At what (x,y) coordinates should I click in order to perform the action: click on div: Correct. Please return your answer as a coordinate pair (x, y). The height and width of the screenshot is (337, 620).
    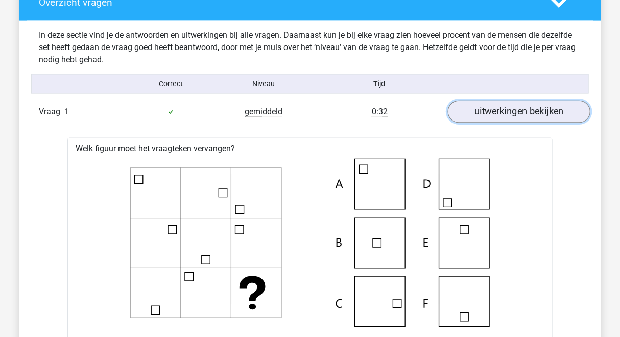
    Looking at the image, I should click on (171, 84).